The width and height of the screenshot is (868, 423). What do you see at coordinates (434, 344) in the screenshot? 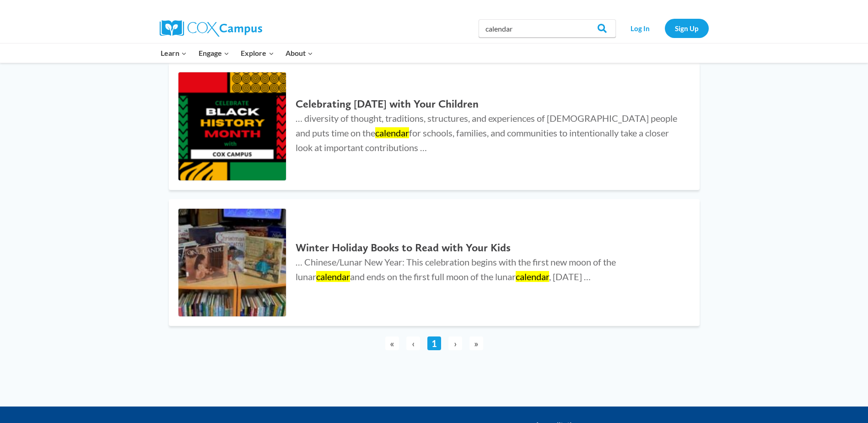
I see `a: 1` at bounding box center [434, 344].